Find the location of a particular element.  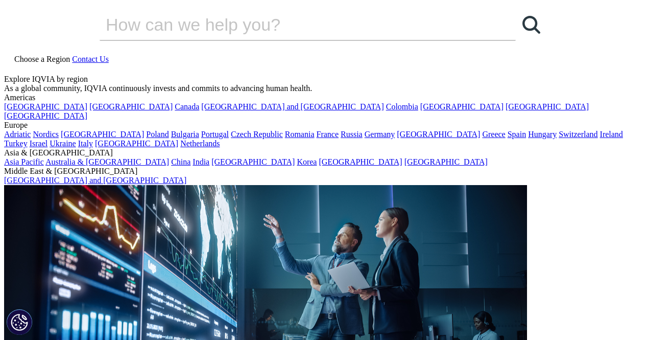

a: China is located at coordinates (181, 161).